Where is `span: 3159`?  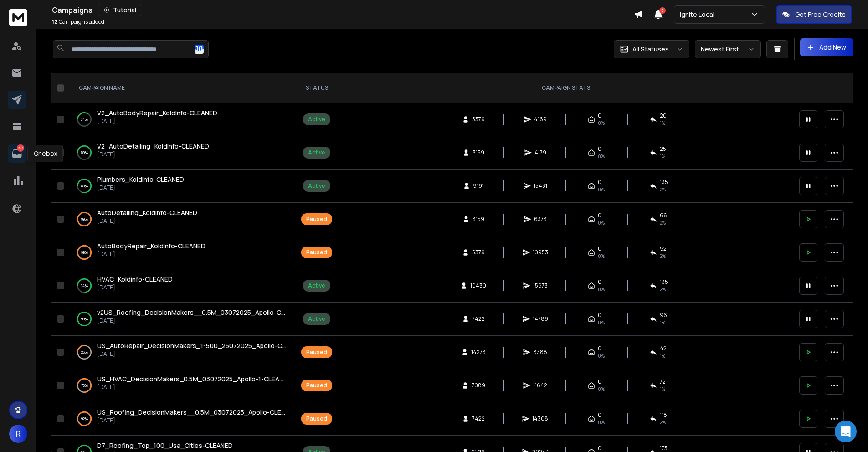
span: 3159 is located at coordinates (479, 219).